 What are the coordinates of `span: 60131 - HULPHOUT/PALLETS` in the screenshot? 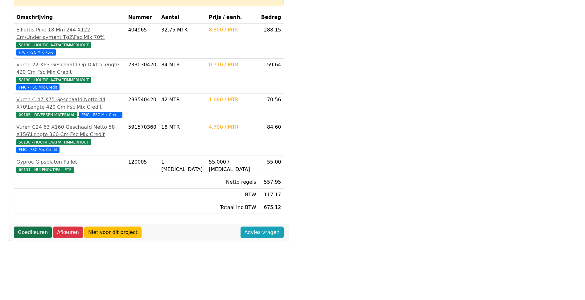 It's located at (45, 169).